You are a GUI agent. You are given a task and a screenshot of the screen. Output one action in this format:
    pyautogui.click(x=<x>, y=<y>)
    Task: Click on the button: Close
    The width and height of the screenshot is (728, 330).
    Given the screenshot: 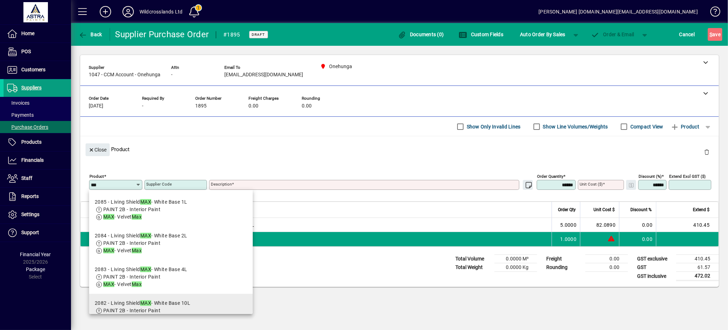 What is the action you would take?
    pyautogui.click(x=98, y=150)
    